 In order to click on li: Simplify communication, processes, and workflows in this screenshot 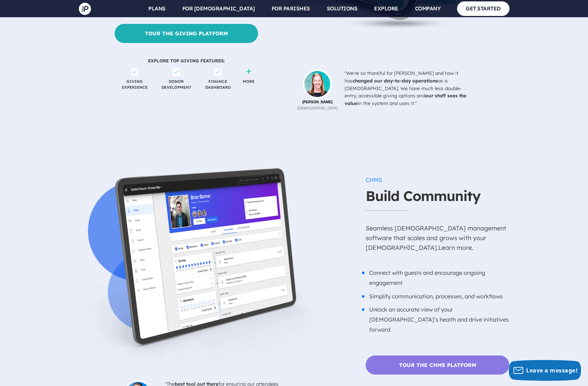, I will do `click(437, 295)`.